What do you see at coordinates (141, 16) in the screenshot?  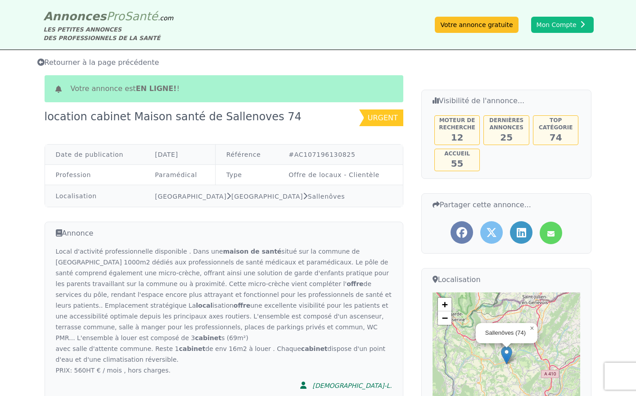 I see `span: Santé` at bounding box center [141, 16].